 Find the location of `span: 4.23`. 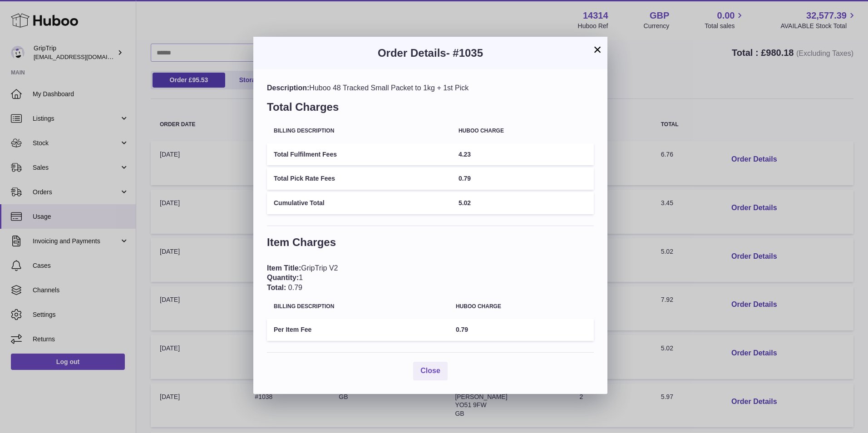

span: 4.23 is located at coordinates (464, 154).